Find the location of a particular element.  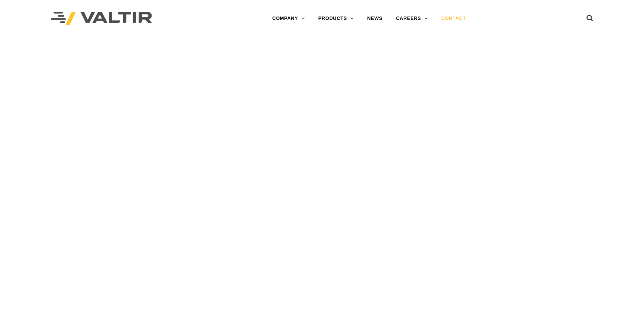

a: COMPANY is located at coordinates (289, 19).